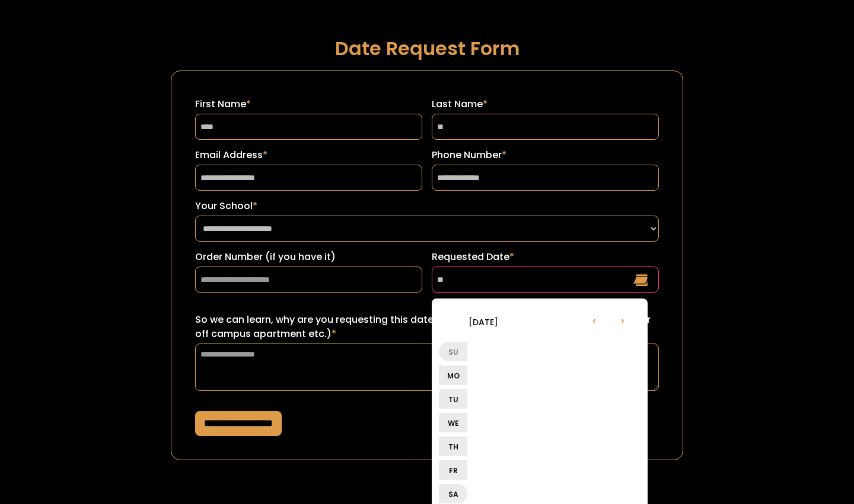  I want to click on h1: Date Request Form, so click(427, 48).